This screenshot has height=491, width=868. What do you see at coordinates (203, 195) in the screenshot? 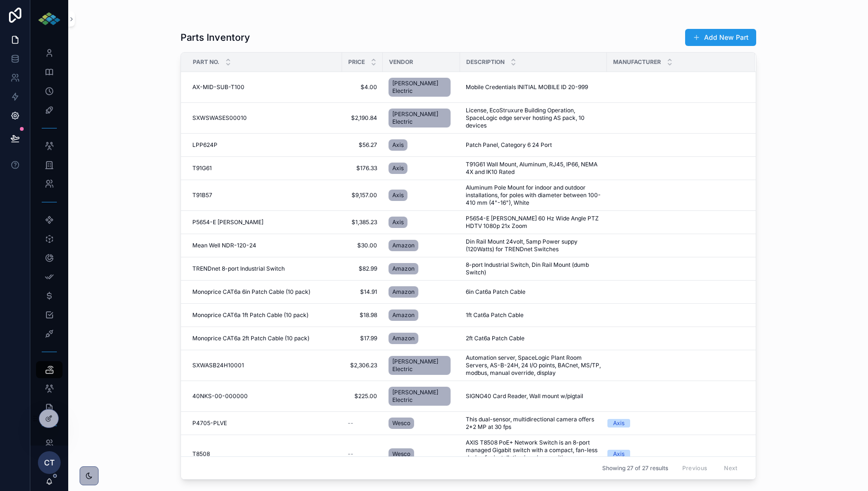
I see `span: T91B57` at bounding box center [203, 195].